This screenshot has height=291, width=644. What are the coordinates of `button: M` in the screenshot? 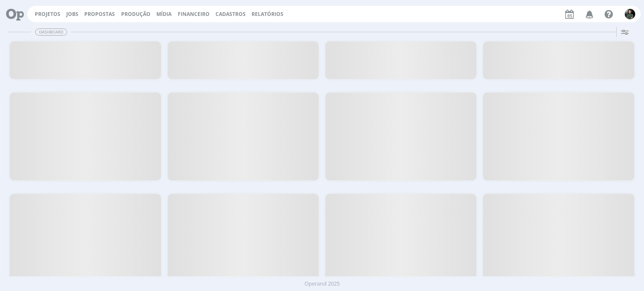 It's located at (630, 14).